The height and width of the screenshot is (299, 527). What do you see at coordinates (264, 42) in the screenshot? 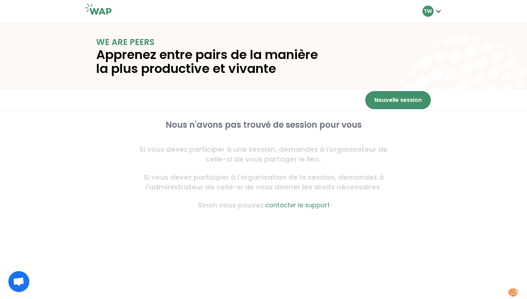
I see `h1: WE ARE PEERS` at bounding box center [264, 42].